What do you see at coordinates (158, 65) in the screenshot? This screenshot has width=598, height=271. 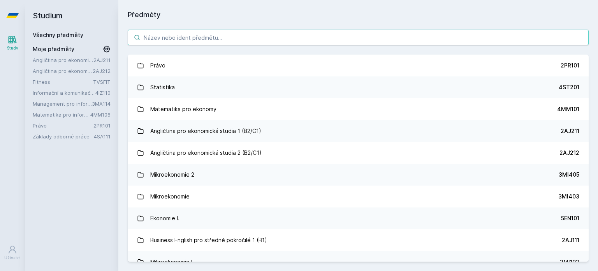 I see `div: Právo` at bounding box center [158, 65].